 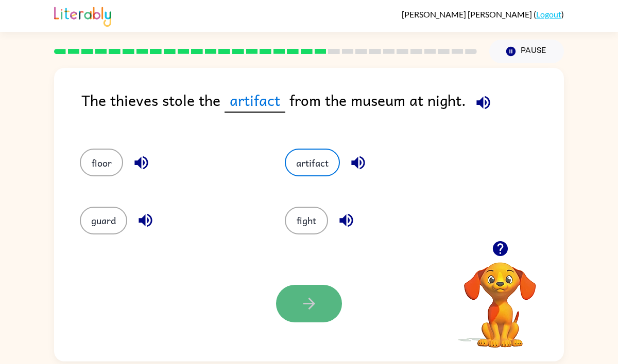 What do you see at coordinates (500, 298) in the screenshot?
I see `video: Your browser must support playing .mp4 files to use Literably. Please try using another browser.` at bounding box center [500, 298].